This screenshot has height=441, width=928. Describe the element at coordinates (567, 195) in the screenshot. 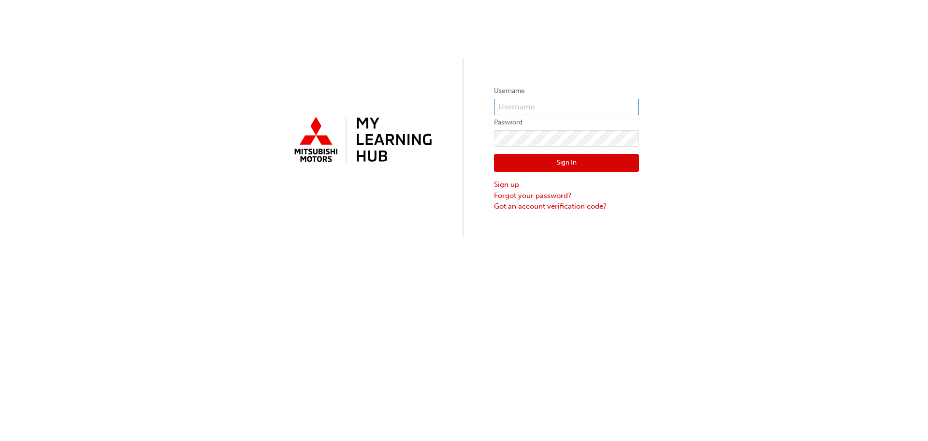

I see `a: Forgot your password?` at that location.